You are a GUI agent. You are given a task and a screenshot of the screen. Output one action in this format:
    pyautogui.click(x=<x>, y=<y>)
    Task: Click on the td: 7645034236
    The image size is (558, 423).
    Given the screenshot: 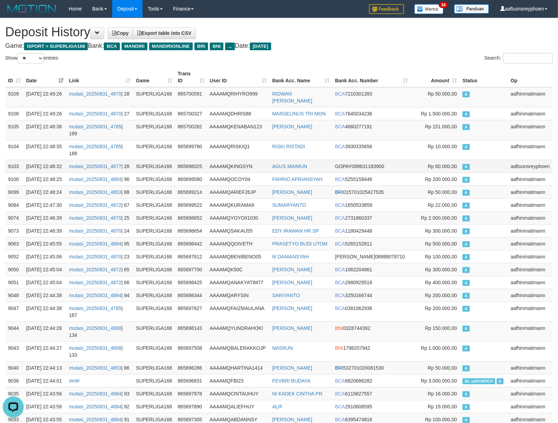 What is the action you would take?
    pyautogui.click(x=371, y=113)
    